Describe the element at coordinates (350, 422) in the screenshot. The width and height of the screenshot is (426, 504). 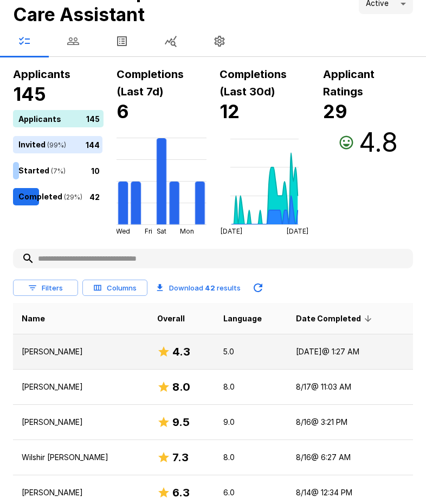
I see `td: 8/16 @ 3:21 PM` at that location.